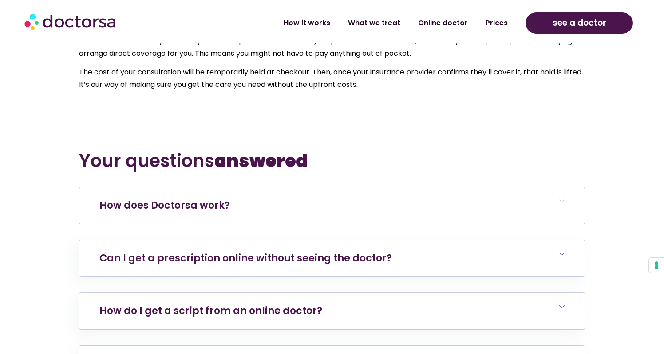 The width and height of the screenshot is (664, 354). What do you see at coordinates (332, 259) in the screenshot?
I see `h6: Can I get a prescription online without seeing the doctor?` at bounding box center [332, 259].